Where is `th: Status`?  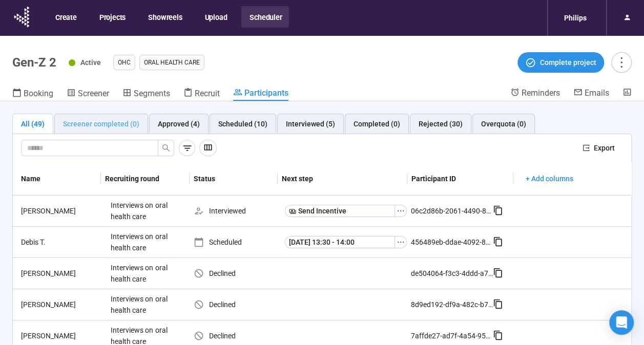
th: Status is located at coordinates (233, 179).